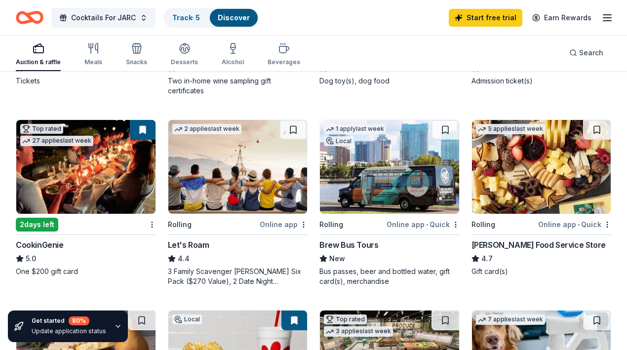 This screenshot has height=350, width=627. I want to click on img: Image for CookinGenie, so click(86, 167).